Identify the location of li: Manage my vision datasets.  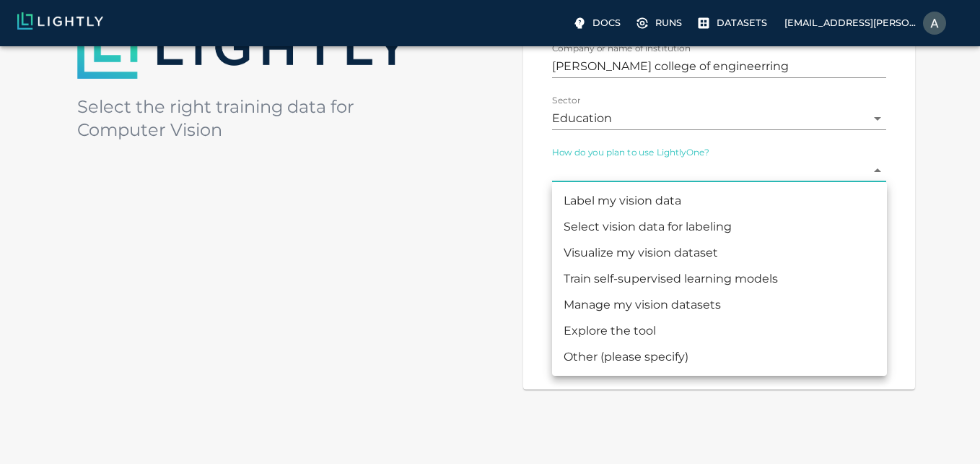
(720, 305).